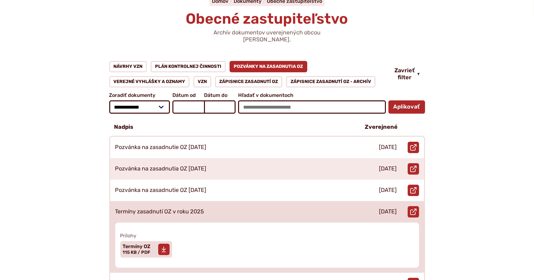 The width and height of the screenshot is (534, 280). I want to click on a: Verejné vyhlášky a oznamy, so click(149, 82).